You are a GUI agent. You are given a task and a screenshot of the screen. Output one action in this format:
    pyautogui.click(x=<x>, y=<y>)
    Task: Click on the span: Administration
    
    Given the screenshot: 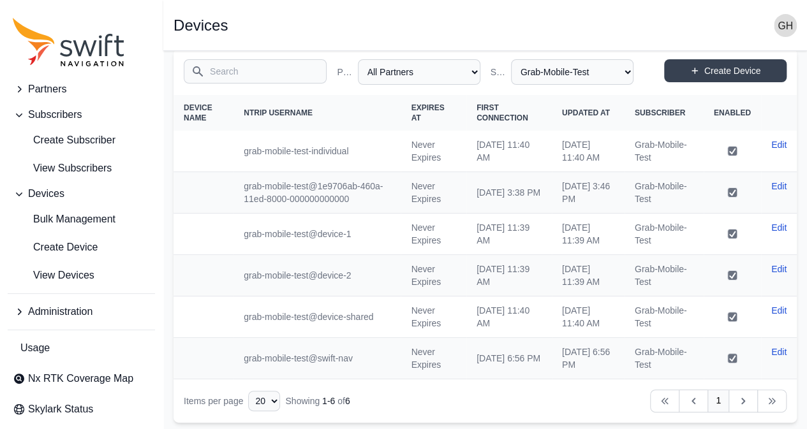 What is the action you would take?
    pyautogui.click(x=60, y=312)
    